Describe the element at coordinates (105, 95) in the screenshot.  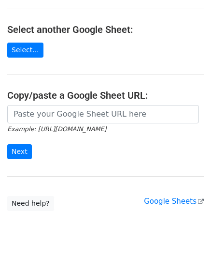
I see `h4: Copy/paste a Google Sheet URL:` at that location.